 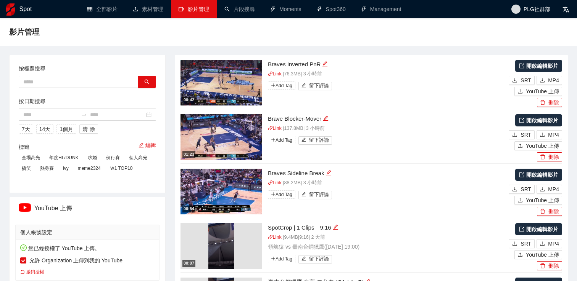 What do you see at coordinates (387, 129) in the screenshot?
I see `p: | 137.8 MB | 3 小時前` at bounding box center [387, 129].